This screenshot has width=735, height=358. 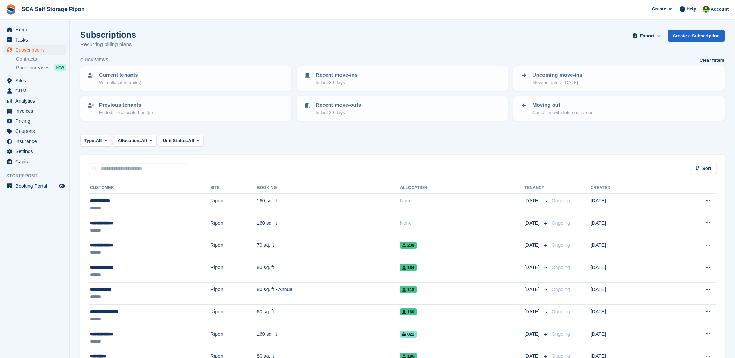 I want to click on th: Customer, so click(x=149, y=188).